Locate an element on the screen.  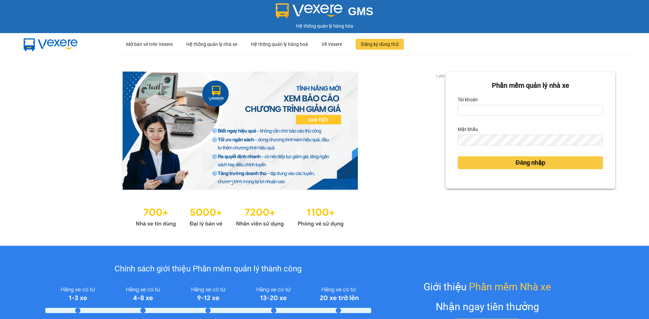
button: previous slide / item is located at coordinates (39, 131).